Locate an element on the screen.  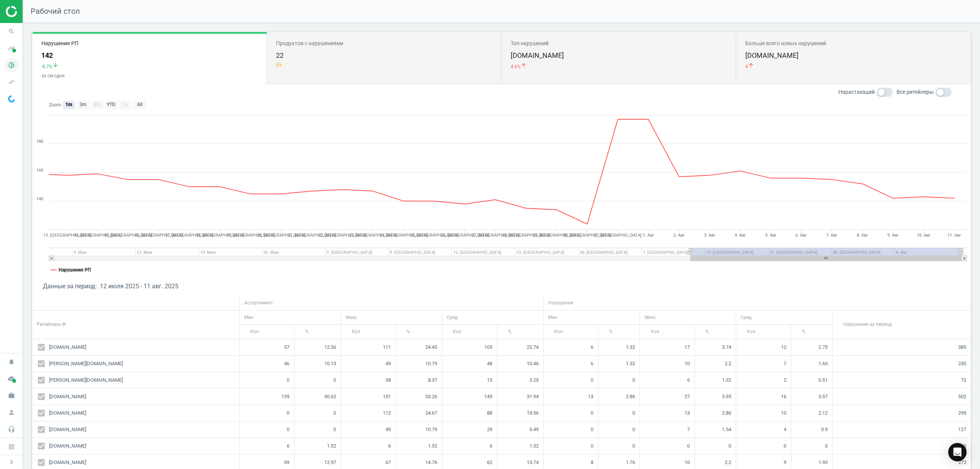
span: 62 is located at coordinates (490, 462).